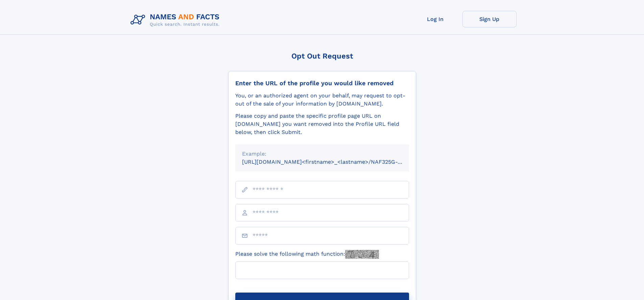 This screenshot has width=644, height=300. I want to click on div: Opt Out Request, so click(322, 56).